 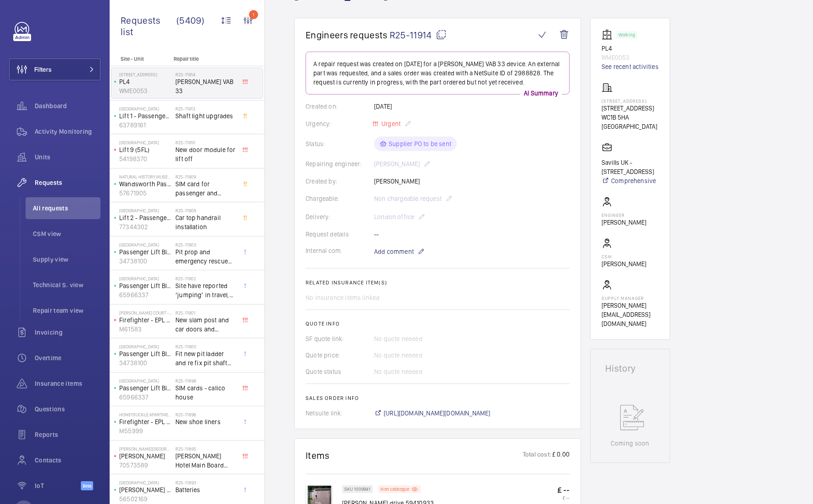 I want to click on p: 57671905, so click(x=145, y=193).